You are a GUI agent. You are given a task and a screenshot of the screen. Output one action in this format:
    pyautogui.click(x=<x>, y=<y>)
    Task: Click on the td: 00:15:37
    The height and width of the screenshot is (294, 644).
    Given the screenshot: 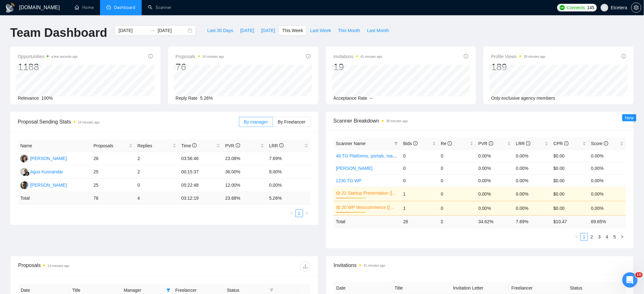 What is the action you would take?
    pyautogui.click(x=201, y=172)
    